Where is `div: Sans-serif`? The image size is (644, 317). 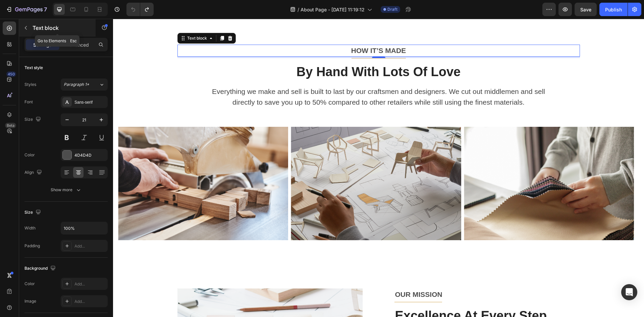 div: Sans-serif is located at coordinates (90, 102).